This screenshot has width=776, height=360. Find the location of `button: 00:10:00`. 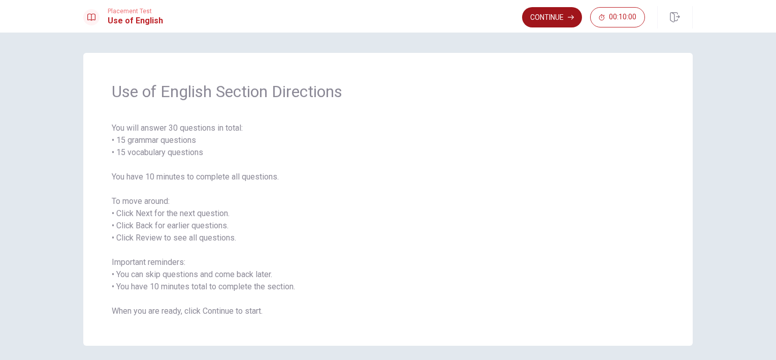

button: 00:10:00 is located at coordinates (618, 17).